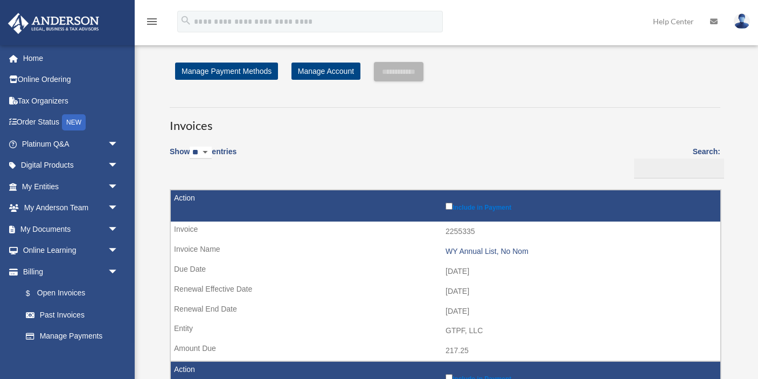  Describe the element at coordinates (675, 162) in the screenshot. I see `label: Search:` at that location.